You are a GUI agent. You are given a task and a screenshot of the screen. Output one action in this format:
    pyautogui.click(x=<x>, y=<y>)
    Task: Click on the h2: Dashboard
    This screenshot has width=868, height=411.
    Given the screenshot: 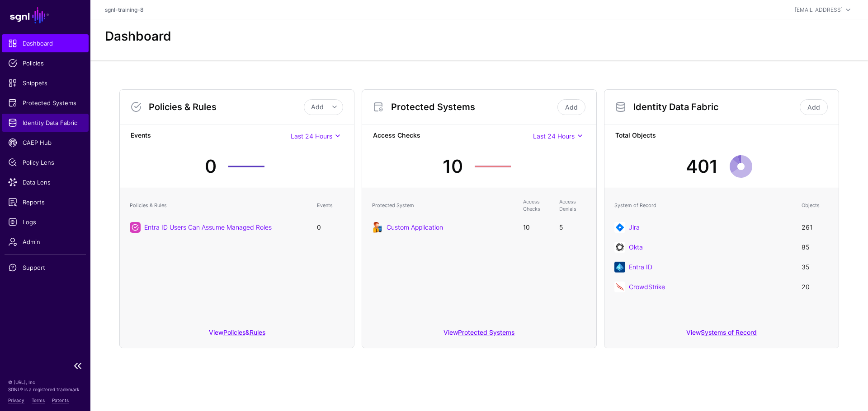 What is the action you would take?
    pyautogui.click(x=138, y=37)
    